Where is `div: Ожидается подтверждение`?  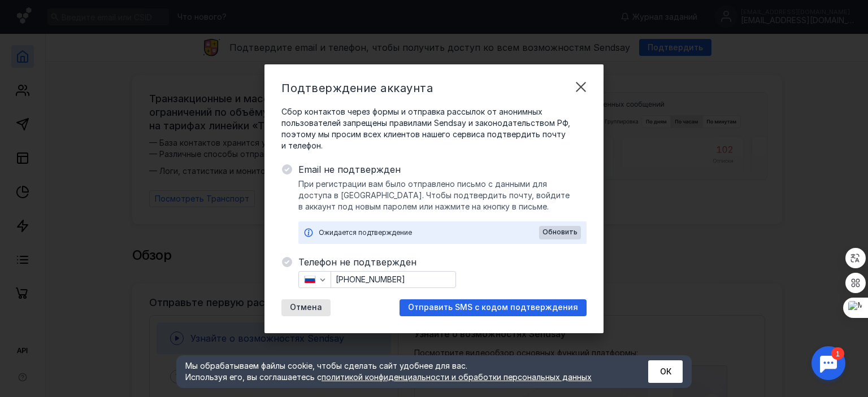 div: Ожидается подтверждение is located at coordinates (429, 233).